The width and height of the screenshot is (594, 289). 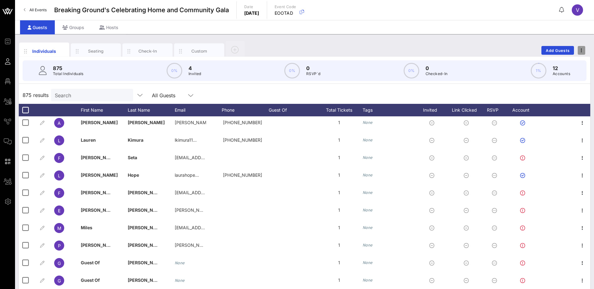 I want to click on div: Account, so click(x=524, y=110).